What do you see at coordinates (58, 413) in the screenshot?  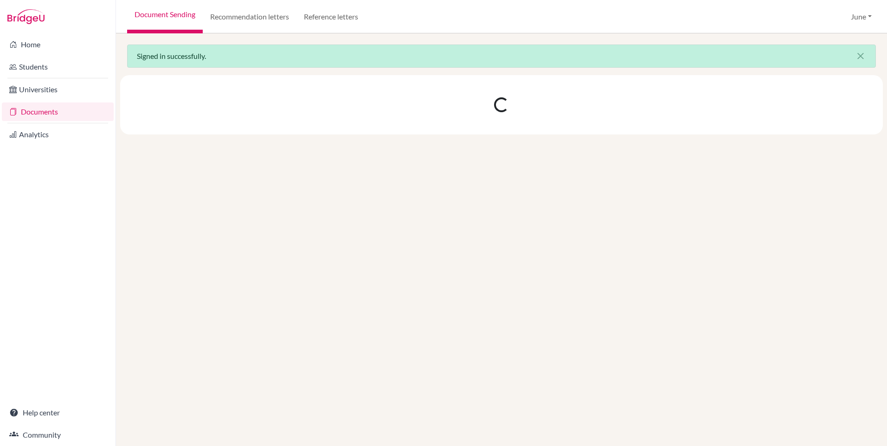 I see `a: Help center` at bounding box center [58, 413].